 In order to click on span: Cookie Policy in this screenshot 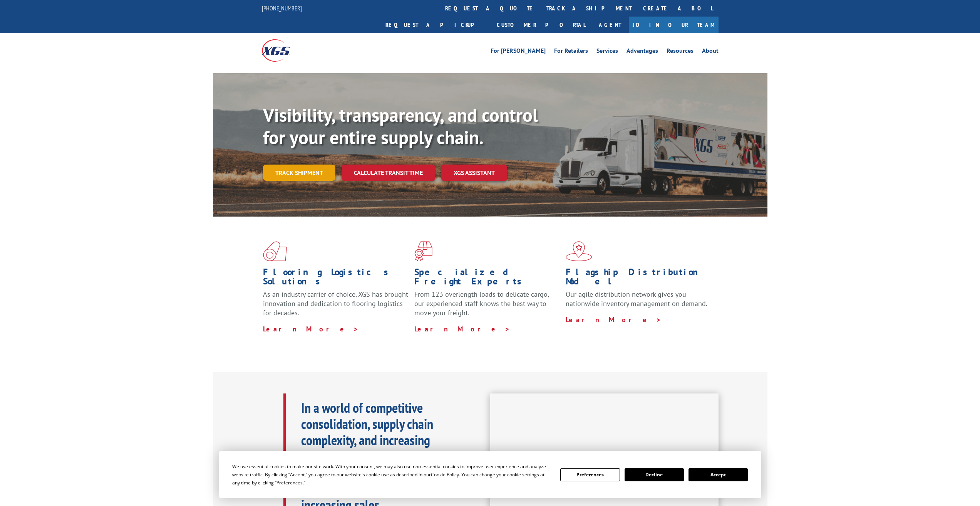, I will do `click(445, 474)`.